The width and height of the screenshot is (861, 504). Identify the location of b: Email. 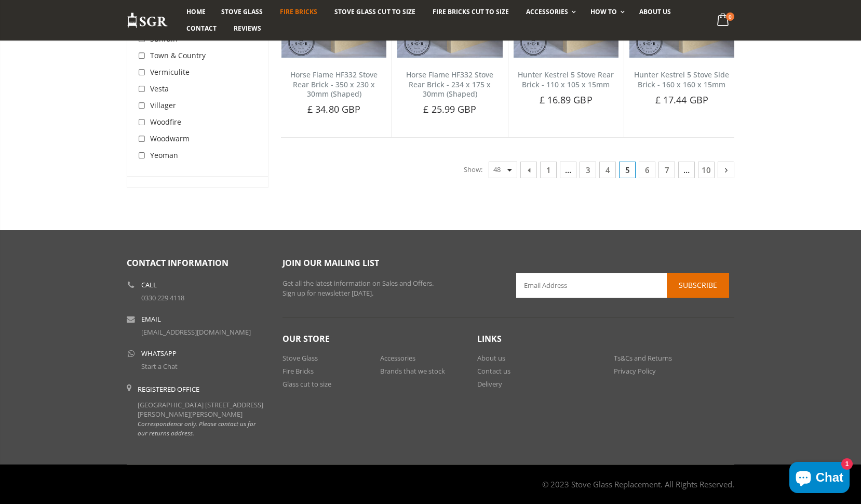
(151, 319).